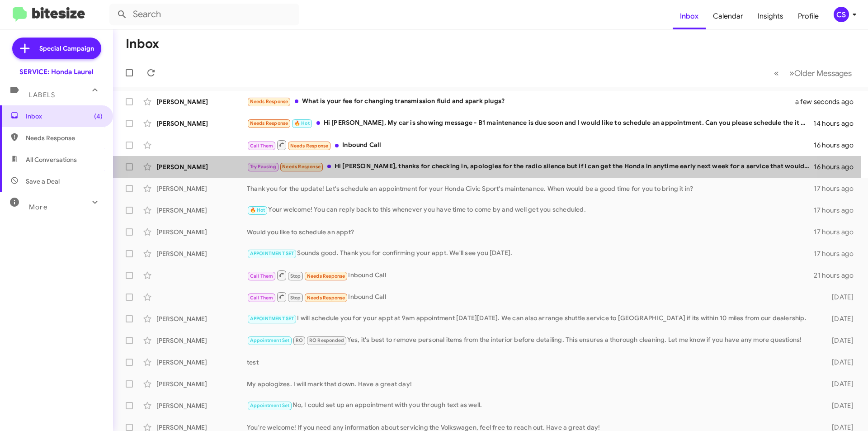 The image size is (868, 431). What do you see at coordinates (51, 159) in the screenshot?
I see `span: All Conversations` at bounding box center [51, 159].